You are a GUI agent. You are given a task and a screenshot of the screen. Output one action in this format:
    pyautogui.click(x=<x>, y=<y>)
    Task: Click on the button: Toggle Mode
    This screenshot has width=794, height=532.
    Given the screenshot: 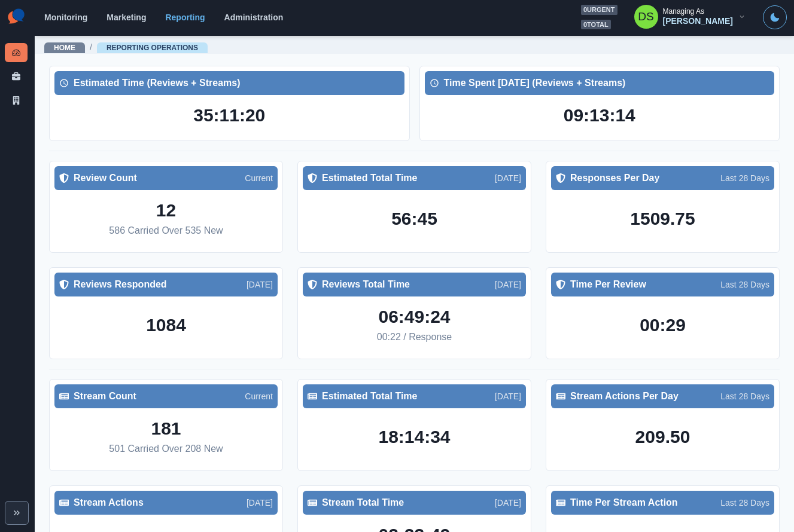 What is the action you would take?
    pyautogui.click(x=775, y=18)
    